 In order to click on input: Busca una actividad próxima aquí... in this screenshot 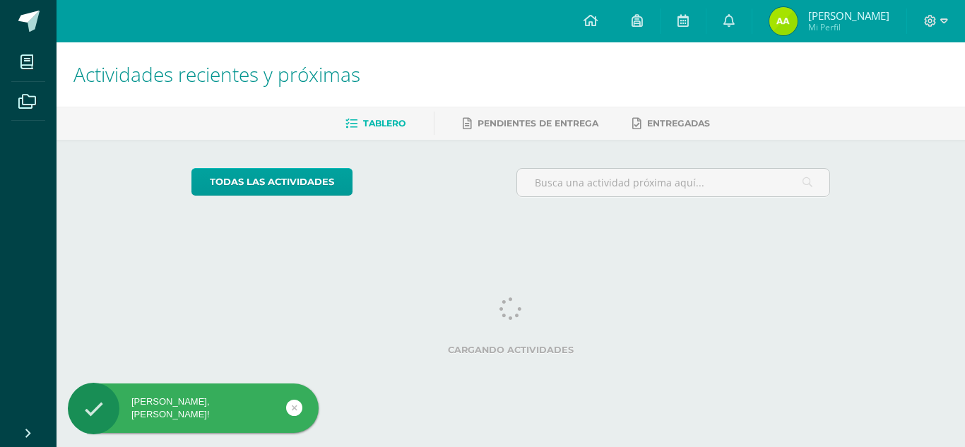, I will do `click(673, 182)`.